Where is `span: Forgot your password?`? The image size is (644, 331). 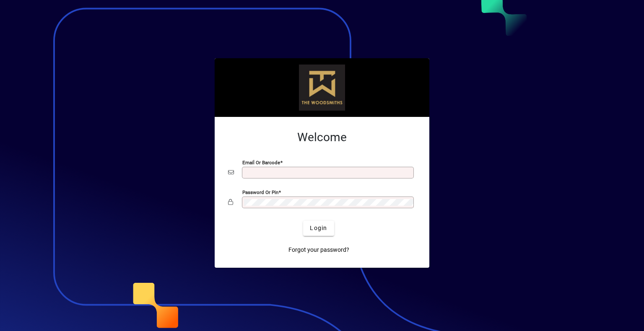
span: Forgot your password? is located at coordinates (318, 250).